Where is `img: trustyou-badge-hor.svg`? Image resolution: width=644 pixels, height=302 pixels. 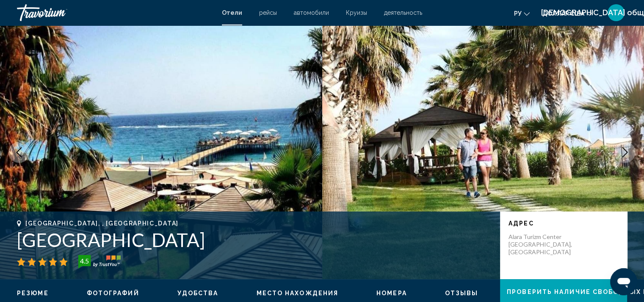 img: trustyou-badge-hor.svg is located at coordinates (100, 262).